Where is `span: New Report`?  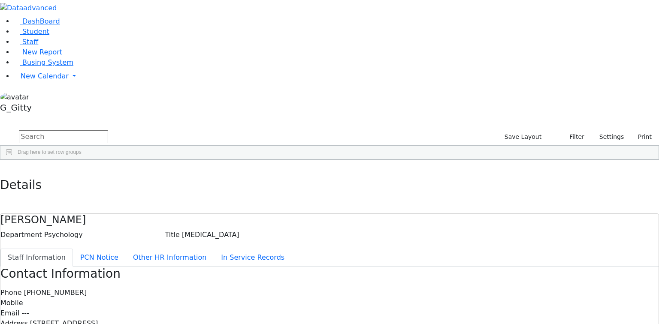 span: New Report is located at coordinates (42, 52).